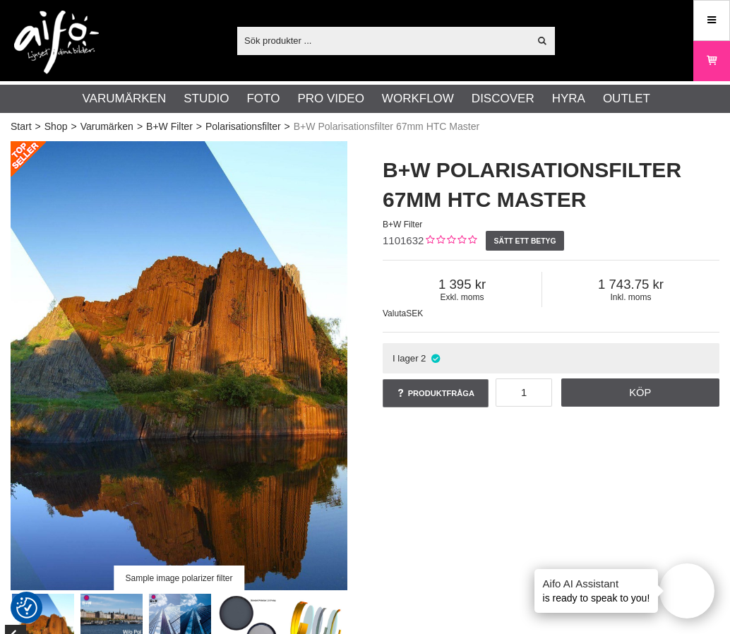  What do you see at coordinates (568, 99) in the screenshot?
I see `a: Hyra` at bounding box center [568, 99].